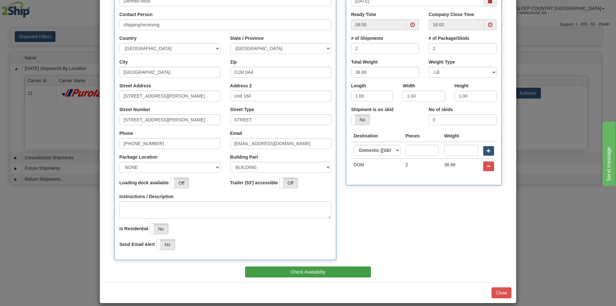 Image resolution: width=616 pixels, height=306 pixels. What do you see at coordinates (135, 109) in the screenshot?
I see `label: Street Number` at bounding box center [135, 109].